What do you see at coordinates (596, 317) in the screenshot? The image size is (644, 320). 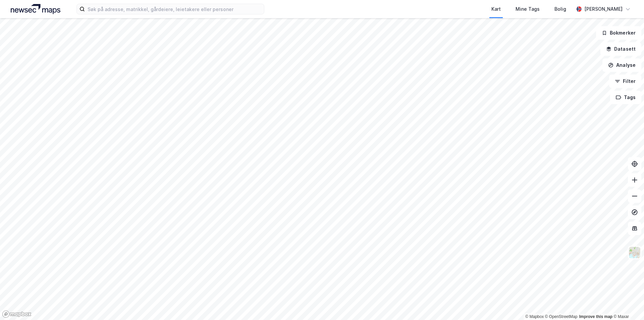 I see `a: Improve this map` at bounding box center [596, 317].